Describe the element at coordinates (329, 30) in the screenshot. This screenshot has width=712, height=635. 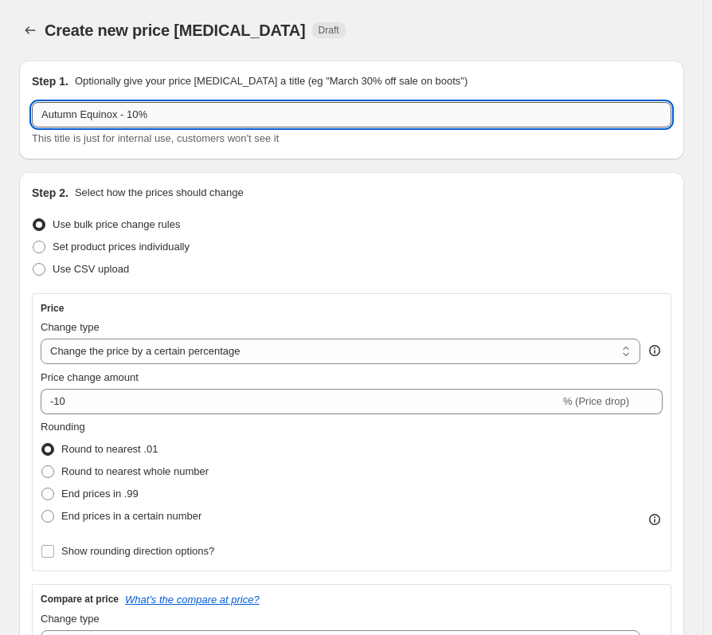
I see `span: Draft` at that location.